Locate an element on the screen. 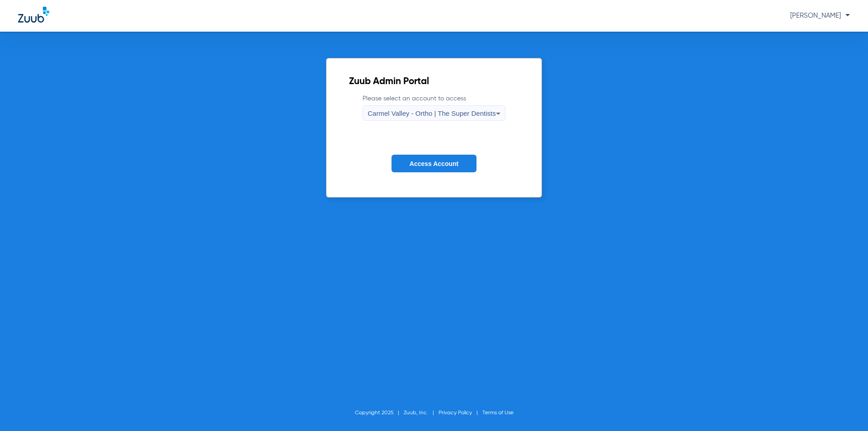 The height and width of the screenshot is (431, 868). button: Access Account is located at coordinates (434, 164).